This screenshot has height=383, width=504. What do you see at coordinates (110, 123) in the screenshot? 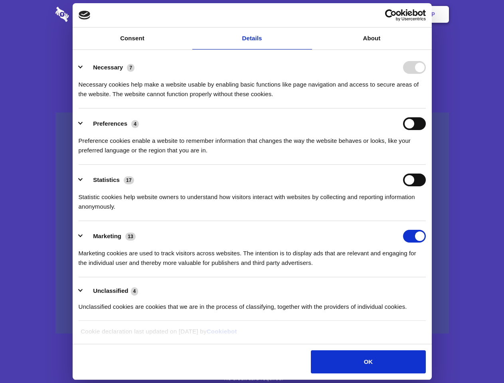
I see `label: Preferences` at bounding box center [110, 123].